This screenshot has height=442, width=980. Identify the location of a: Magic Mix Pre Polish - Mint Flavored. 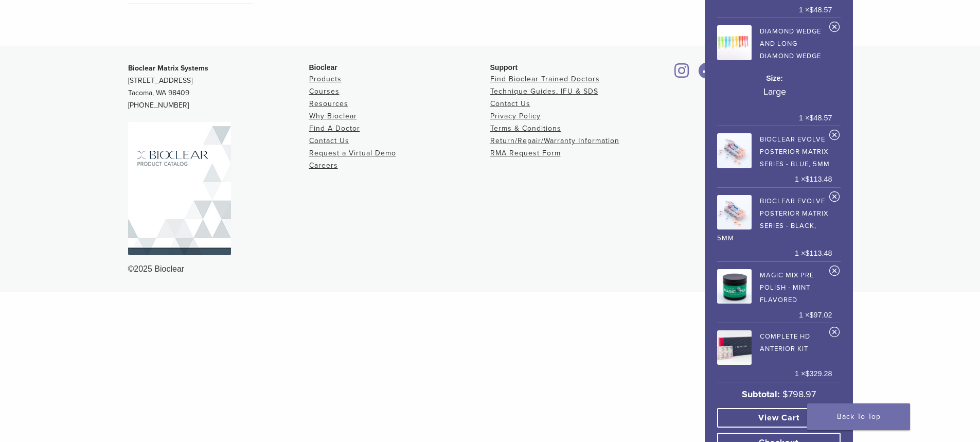
(774, 286).